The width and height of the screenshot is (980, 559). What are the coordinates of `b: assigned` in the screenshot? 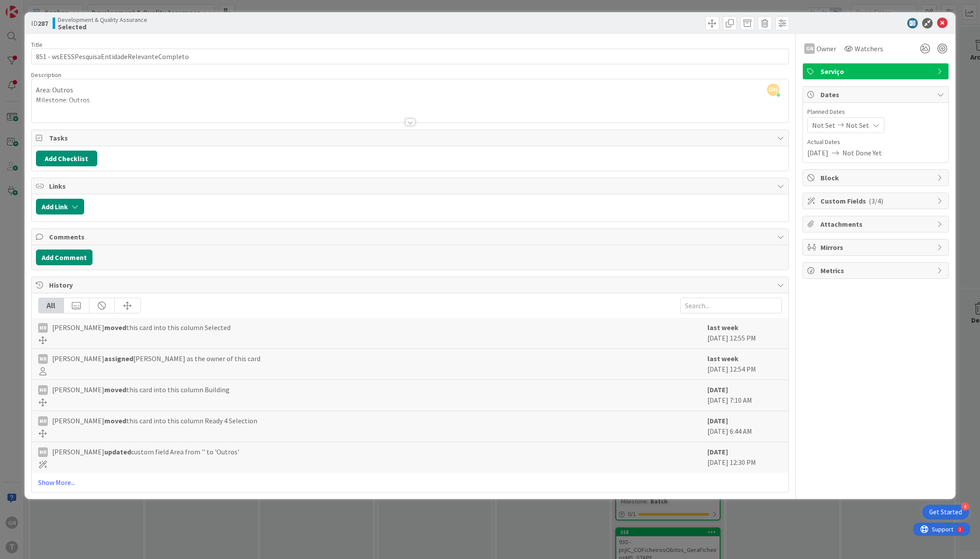 It's located at (119, 358).